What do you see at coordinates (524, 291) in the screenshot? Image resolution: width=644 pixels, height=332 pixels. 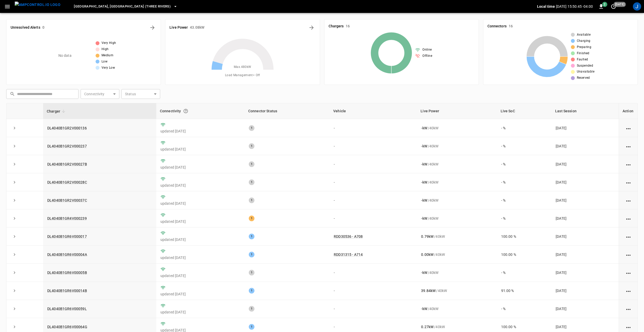 I see `td: 91.00 %` at bounding box center [524, 291].